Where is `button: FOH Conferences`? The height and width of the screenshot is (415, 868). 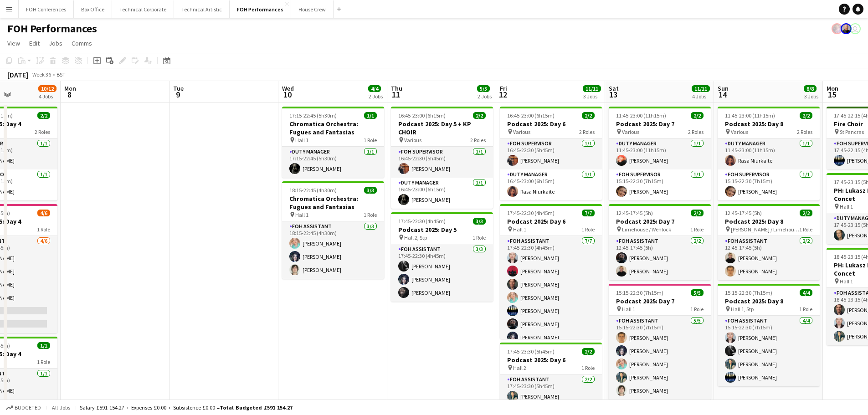
button: FOH Conferences is located at coordinates (46, 10).